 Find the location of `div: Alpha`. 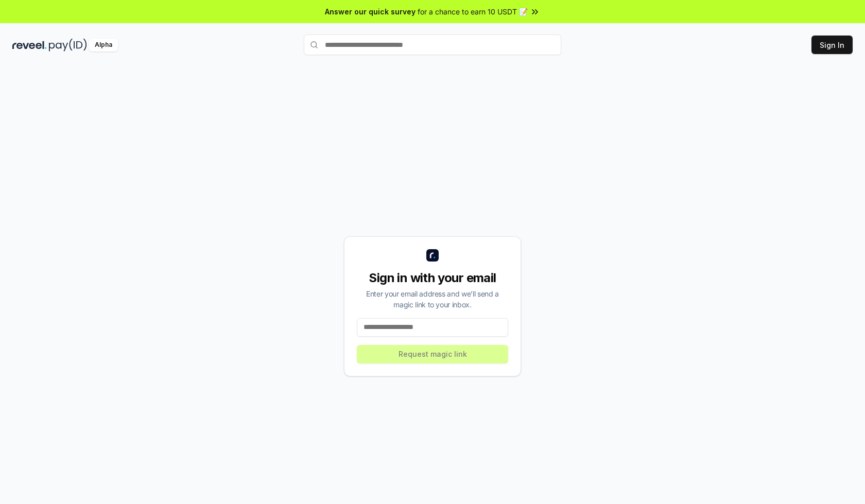

div: Alpha is located at coordinates (103, 45).